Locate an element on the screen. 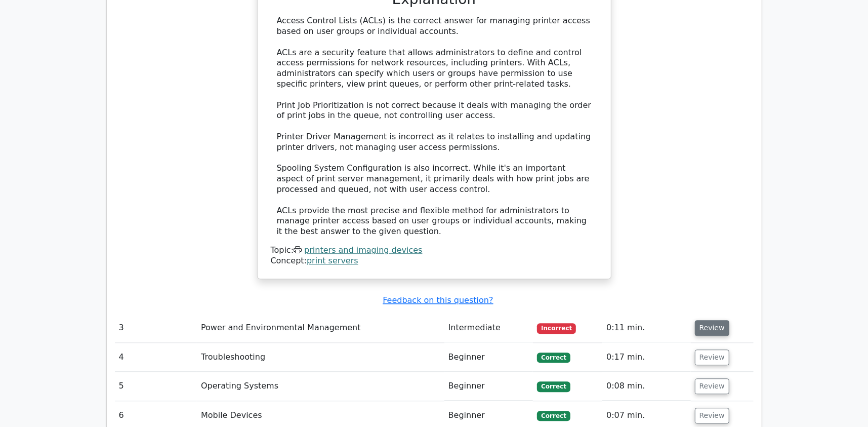 This screenshot has width=868, height=427. td: 0:08 min. is located at coordinates (646, 385).